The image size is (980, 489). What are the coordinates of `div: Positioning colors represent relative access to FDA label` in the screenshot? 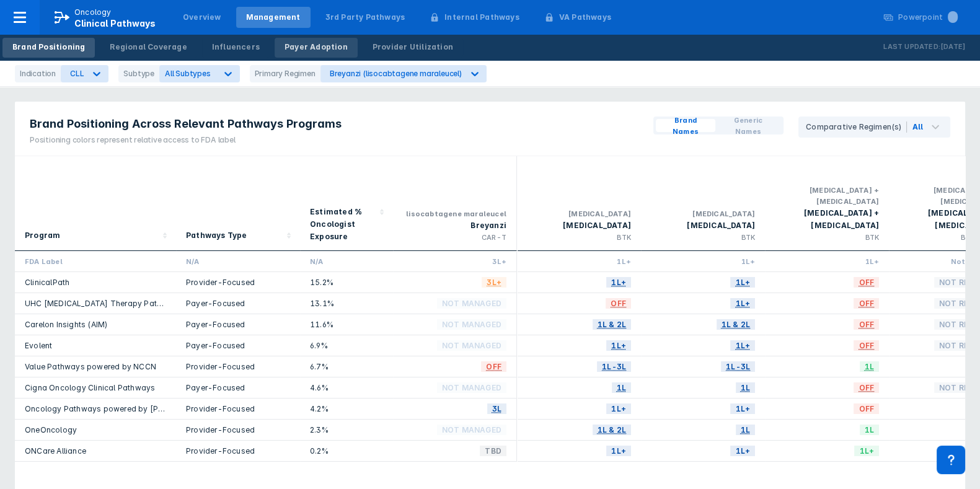 It's located at (186, 140).